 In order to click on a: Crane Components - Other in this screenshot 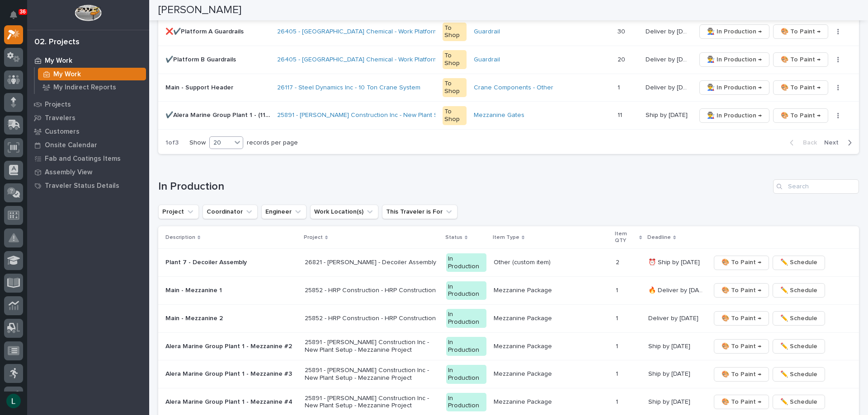, I will do `click(513, 88)`.